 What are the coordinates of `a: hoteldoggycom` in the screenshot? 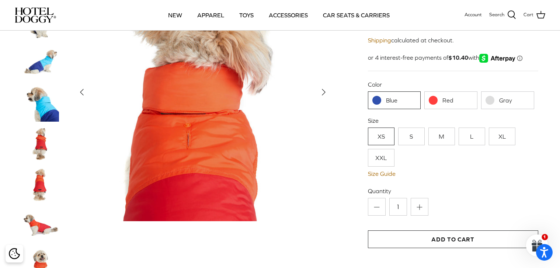 It's located at (35, 15).